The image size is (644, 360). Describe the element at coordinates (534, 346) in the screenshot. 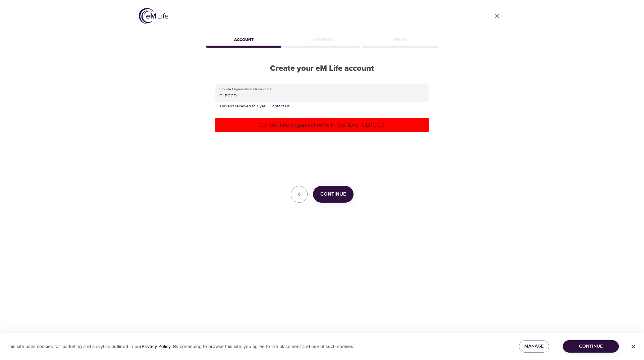

I see `span: Manage` at that location.